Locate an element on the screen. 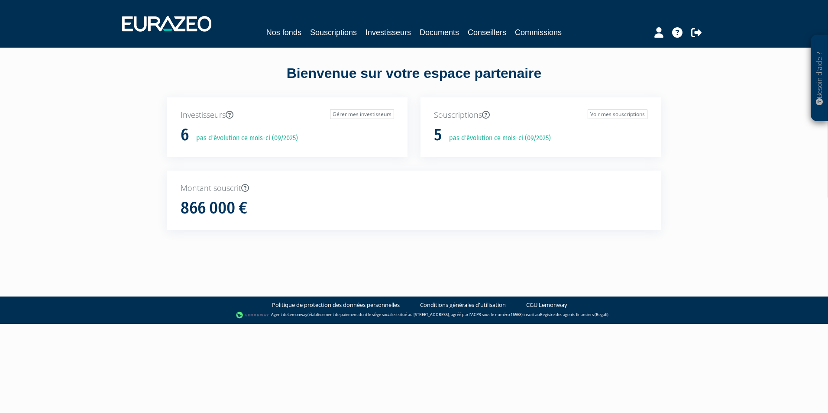 This screenshot has width=828, height=413. a: Gérer mes investisseurs is located at coordinates (362, 114).